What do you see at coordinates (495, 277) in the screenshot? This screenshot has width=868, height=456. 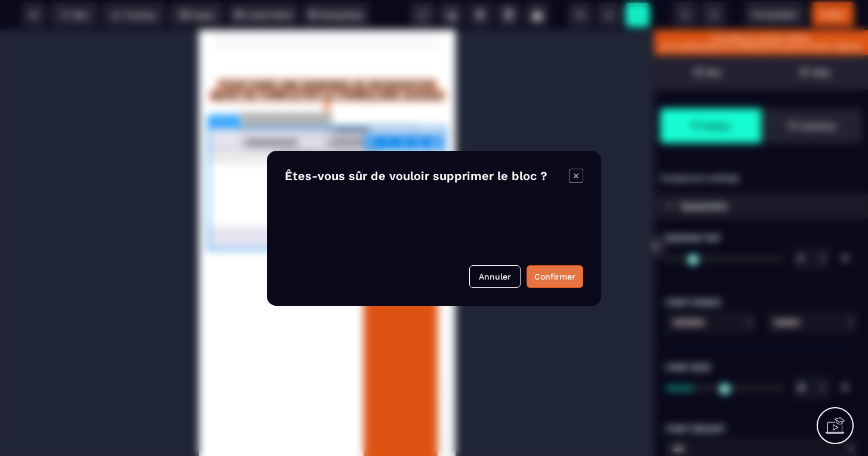 I see `button: Annuler` at bounding box center [495, 277].